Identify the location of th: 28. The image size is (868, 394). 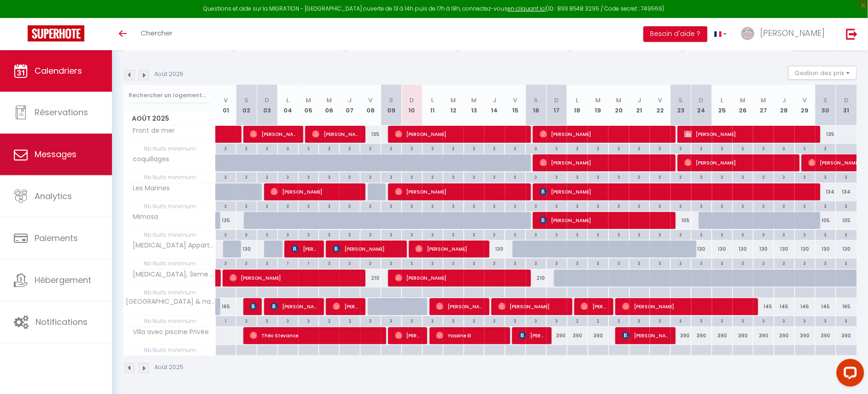
(784, 105).